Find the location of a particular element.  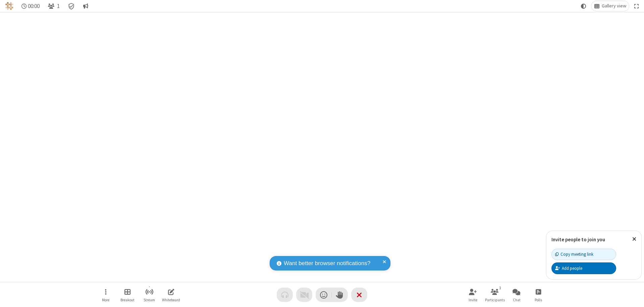

span: Chat is located at coordinates (516, 300).